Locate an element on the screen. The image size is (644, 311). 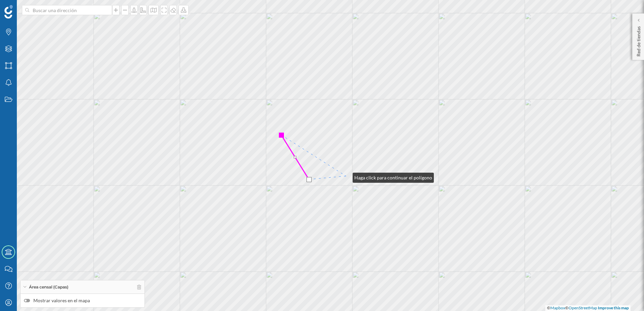
p: Red de tiendas is located at coordinates (639, 40).